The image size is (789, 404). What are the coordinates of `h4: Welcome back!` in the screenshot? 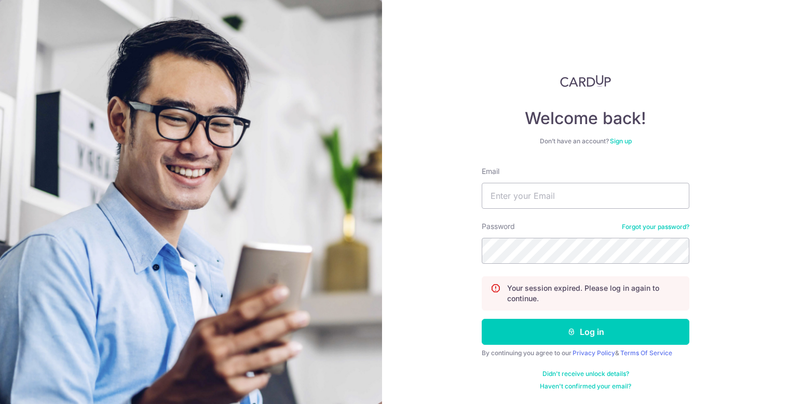 It's located at (585, 118).